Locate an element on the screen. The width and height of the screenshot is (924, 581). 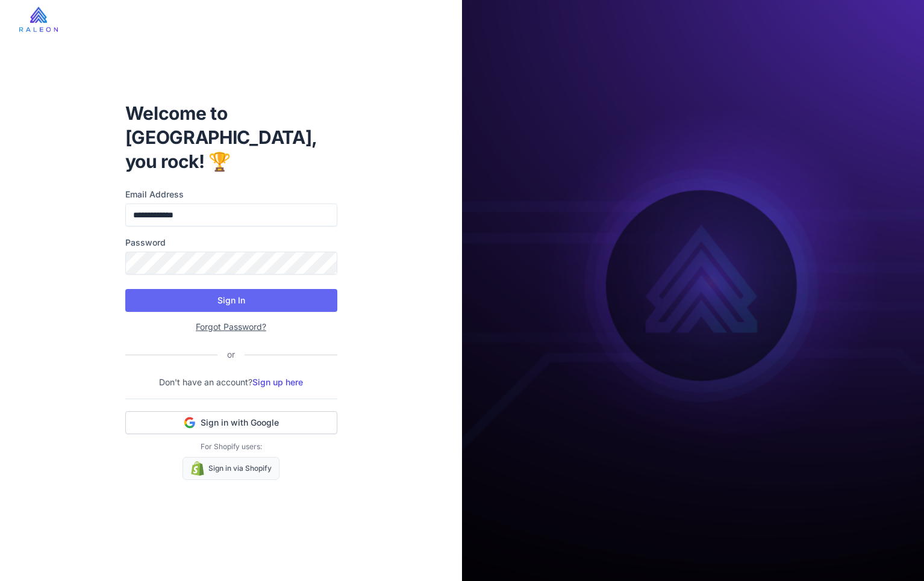
span: Sign in with Google is located at coordinates (240, 423).